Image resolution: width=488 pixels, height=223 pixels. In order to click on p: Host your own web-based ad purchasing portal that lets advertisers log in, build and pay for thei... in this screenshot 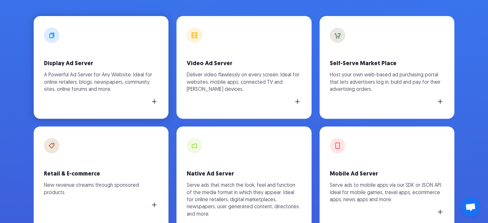, I will do `click(387, 82)`.